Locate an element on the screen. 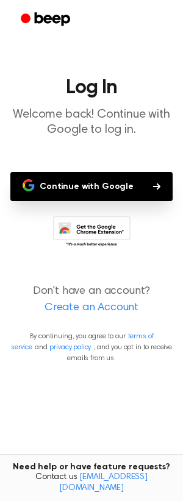 The height and width of the screenshot is (501, 183). a: Create an Account is located at coordinates (91, 308).